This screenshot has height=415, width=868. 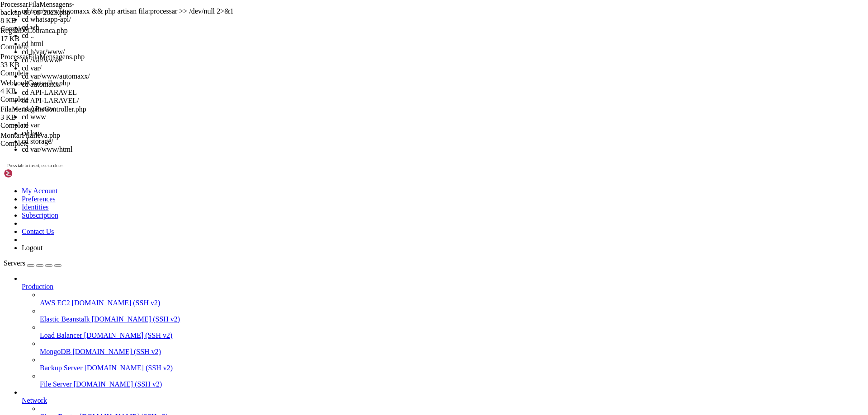 I want to click on x-row: Welcome to Ubuntu 22.04.5 LTS (GNU/Linux 5.15.0-133-generic x86_64), so click(x=377, y=7).